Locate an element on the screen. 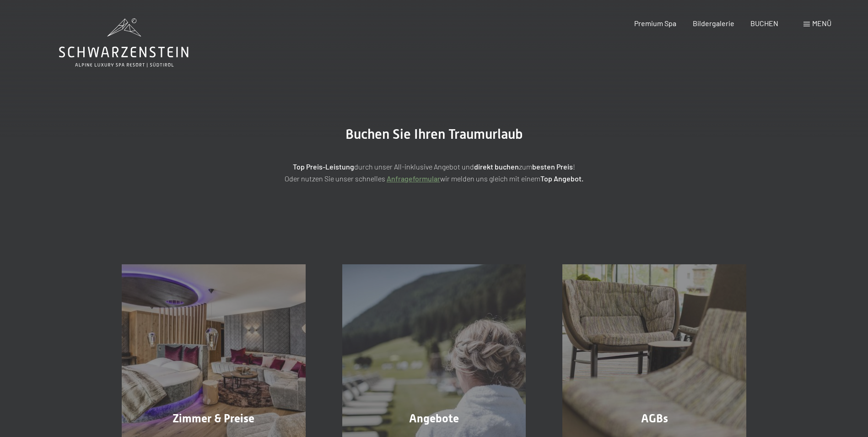 The width and height of the screenshot is (868, 437). span: Buchen Sie Ihren Traumurlaub is located at coordinates (434, 133).